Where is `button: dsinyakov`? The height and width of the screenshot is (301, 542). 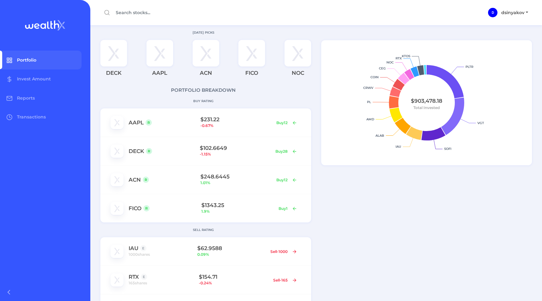 button: dsinyakov is located at coordinates (515, 13).